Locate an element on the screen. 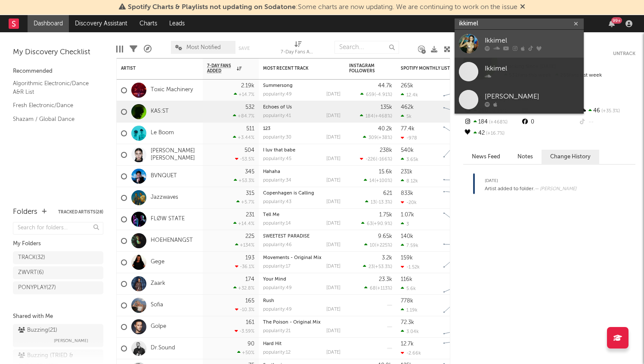 Image resolution: width=644 pixels, height=364 pixels. div: 184 is located at coordinates (491, 123).